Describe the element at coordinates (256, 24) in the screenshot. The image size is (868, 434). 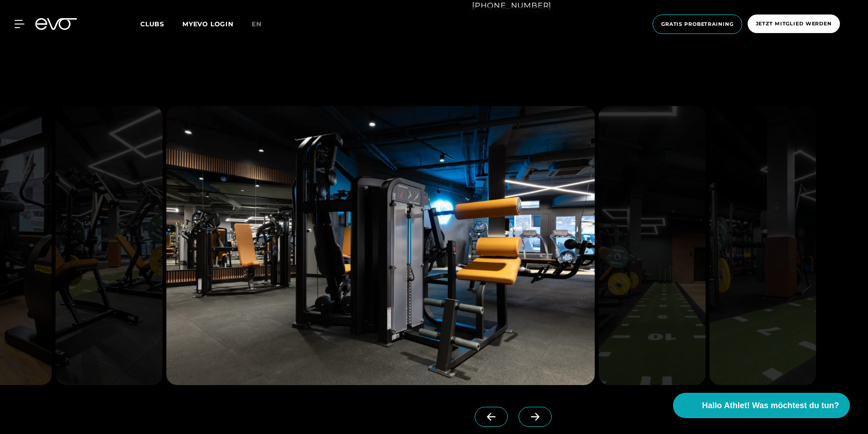
I see `span: en` at that location.